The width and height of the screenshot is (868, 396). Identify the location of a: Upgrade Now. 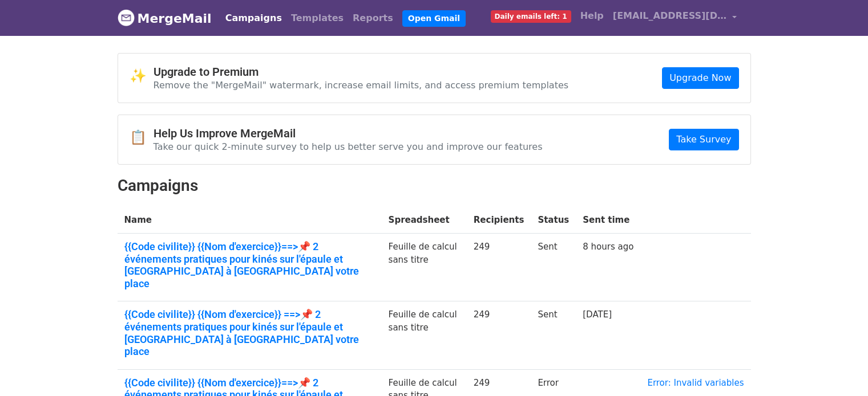
(700, 78).